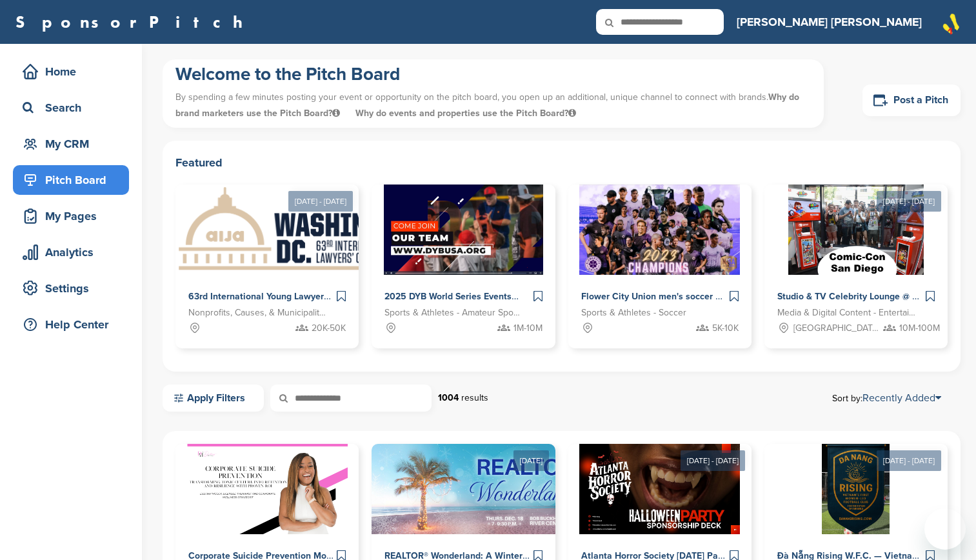 The height and width of the screenshot is (560, 976). What do you see at coordinates (133, 22) in the screenshot?
I see `a: SponsorPitch` at bounding box center [133, 22].